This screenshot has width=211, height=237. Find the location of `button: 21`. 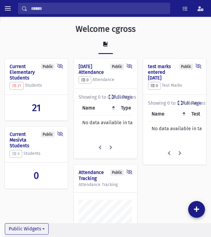

button: 21 is located at coordinates (17, 86).